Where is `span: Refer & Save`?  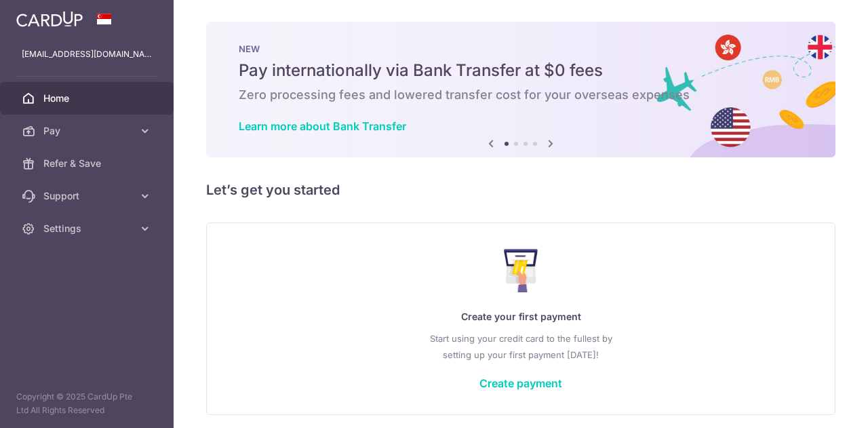
span: Refer & Save is located at coordinates (88, 163).